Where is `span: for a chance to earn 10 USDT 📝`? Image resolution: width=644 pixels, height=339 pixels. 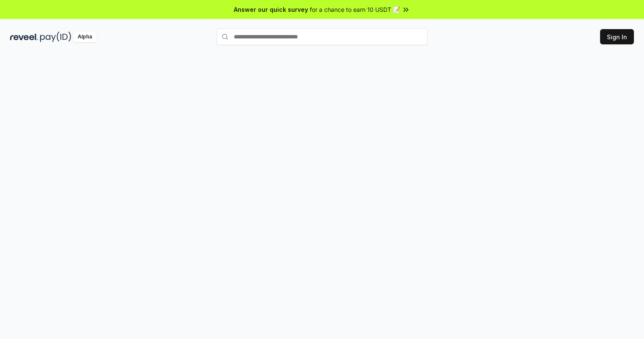 span: for a chance to earn 10 USDT 📝 is located at coordinates (355, 9).